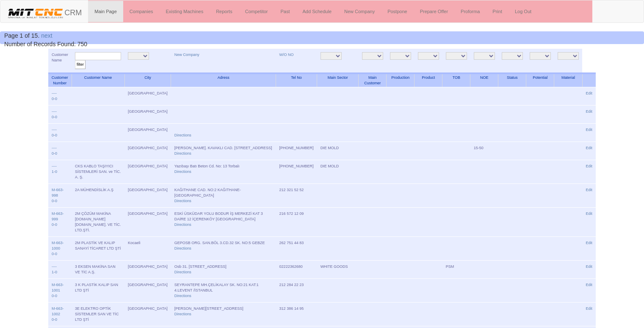 Image resolution: width=644 pixels, height=328 pixels. Describe the element at coordinates (484, 151) in the screenshot. I see `td: 15-50` at that location.